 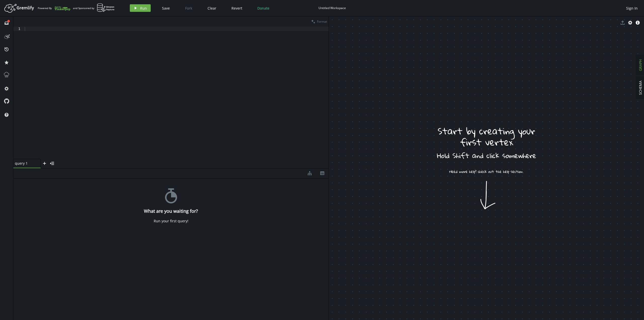 I want to click on button: Sign In, so click(x=631, y=8).